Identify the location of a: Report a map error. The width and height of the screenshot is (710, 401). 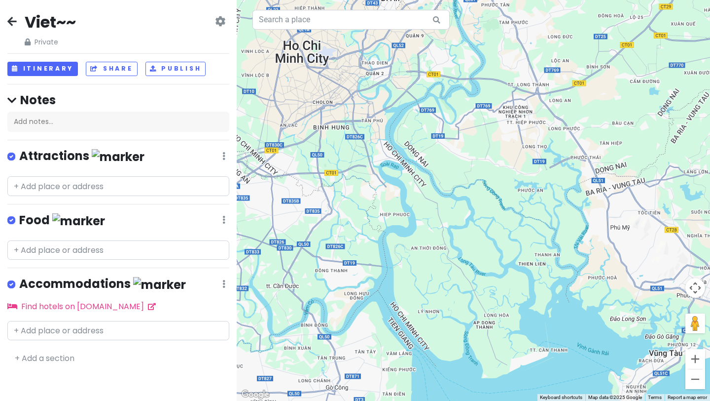
(688, 397).